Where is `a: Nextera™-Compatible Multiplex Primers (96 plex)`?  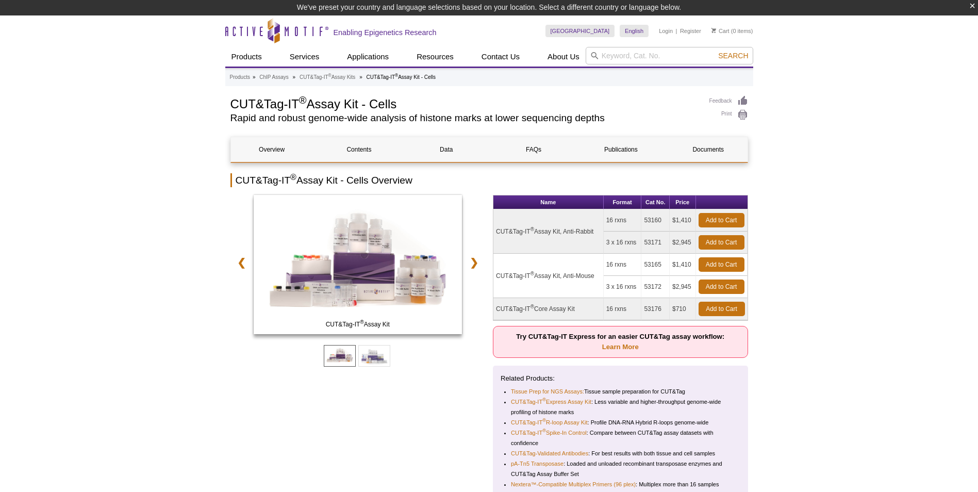
a: Nextera™-Compatible Multiplex Primers (96 plex) is located at coordinates (573, 484).